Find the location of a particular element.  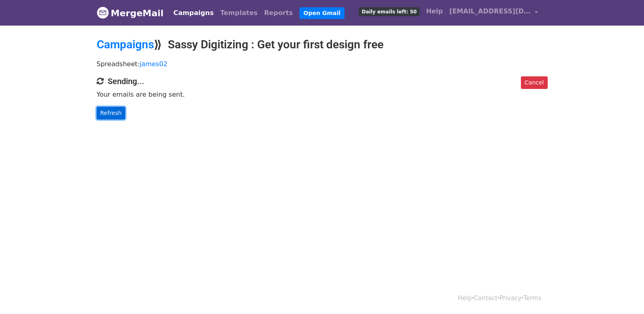

a: Refresh is located at coordinates (111, 113).